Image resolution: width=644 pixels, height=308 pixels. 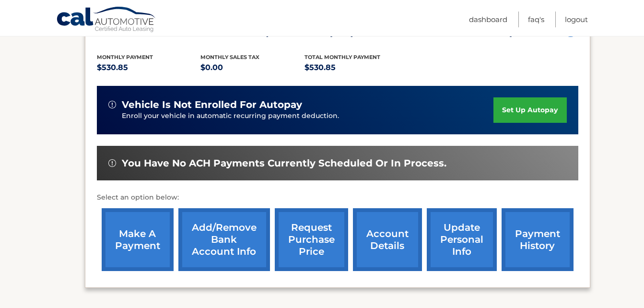 What do you see at coordinates (223, 239) in the screenshot?
I see `a: Add/Remove bank account info` at bounding box center [223, 239].